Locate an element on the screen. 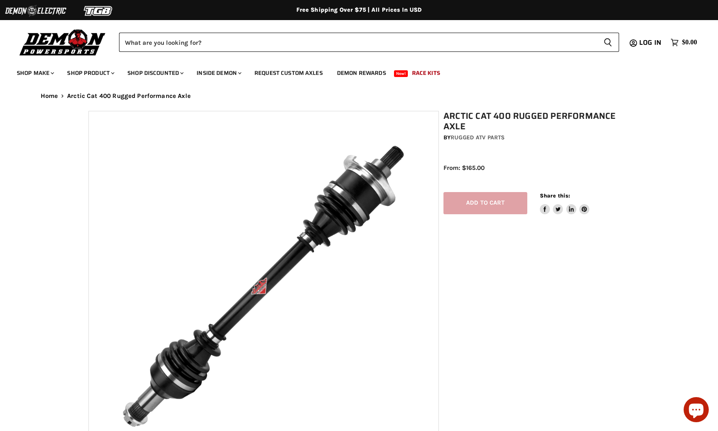  nav: Breadcrumbs is located at coordinates (359, 96).